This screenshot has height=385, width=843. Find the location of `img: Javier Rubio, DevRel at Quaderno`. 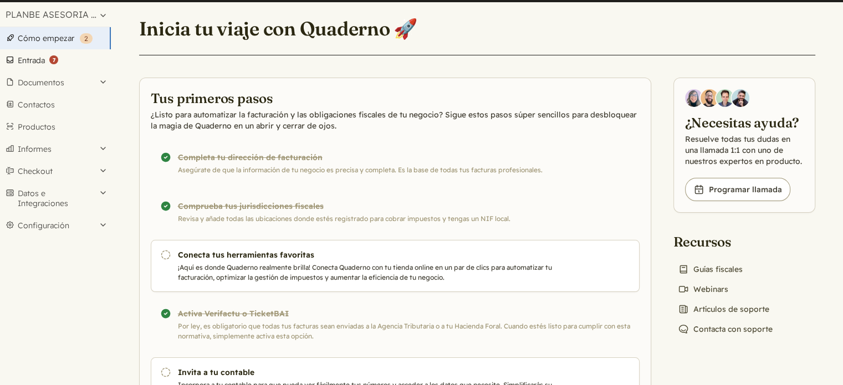

img: Javier Rubio, DevRel at Quaderno is located at coordinates (740, 98).